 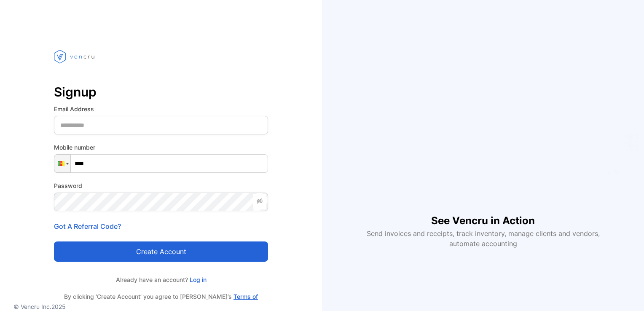 I want to click on img: vencru logo, so click(x=75, y=57).